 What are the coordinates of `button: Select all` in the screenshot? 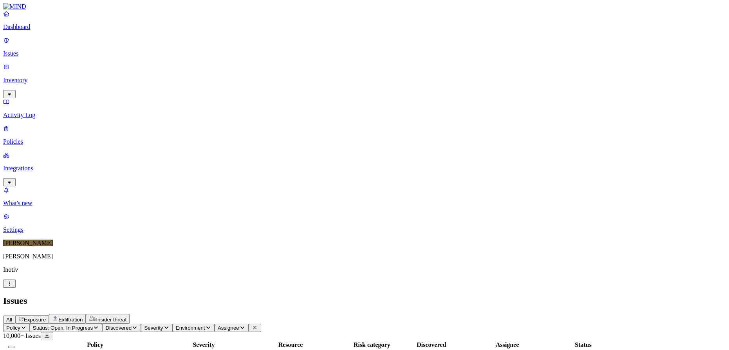 It's located at (11, 347).